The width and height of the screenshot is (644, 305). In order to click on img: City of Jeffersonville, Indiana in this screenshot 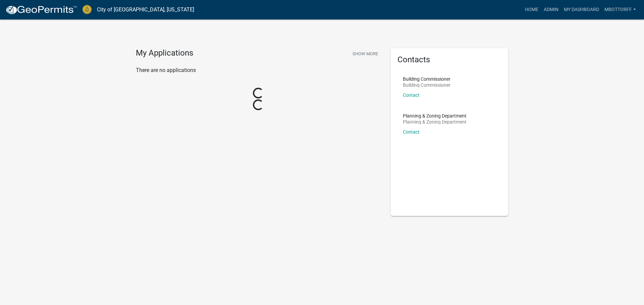, I will do `click(87, 9)`.